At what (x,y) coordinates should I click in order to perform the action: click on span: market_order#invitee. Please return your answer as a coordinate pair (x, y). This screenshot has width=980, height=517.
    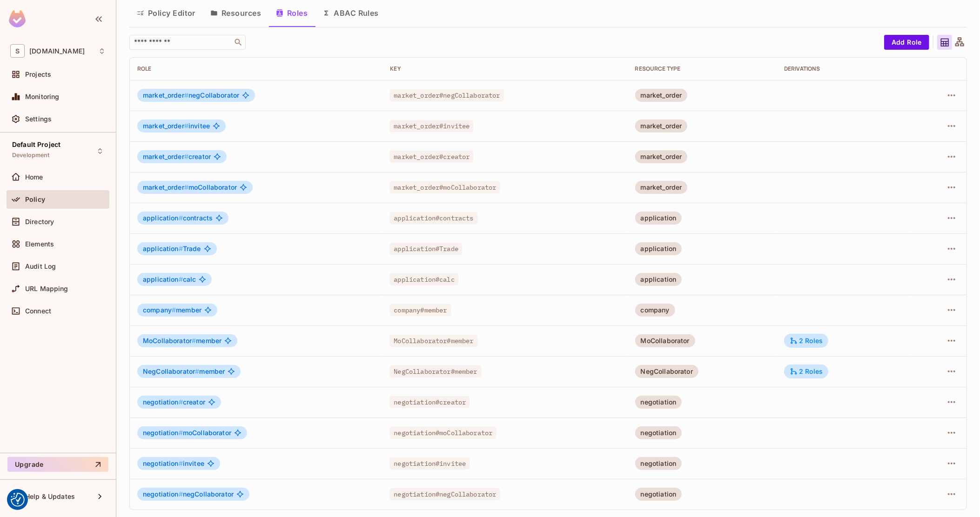
    Looking at the image, I should click on (431, 126).